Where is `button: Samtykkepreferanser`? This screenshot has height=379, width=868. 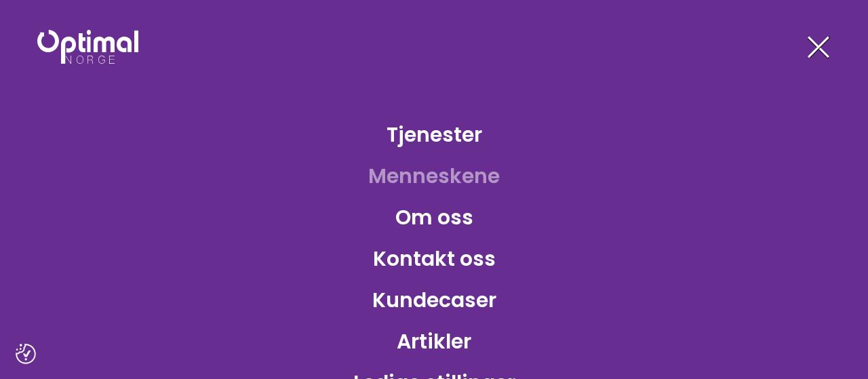
button: Samtykkepreferanser is located at coordinates (26, 354).